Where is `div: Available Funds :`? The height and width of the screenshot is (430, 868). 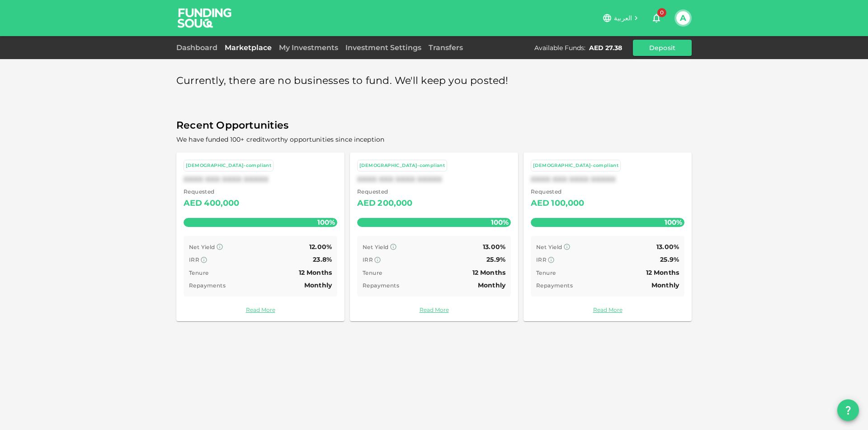
div: Available Funds : is located at coordinates (559, 48).